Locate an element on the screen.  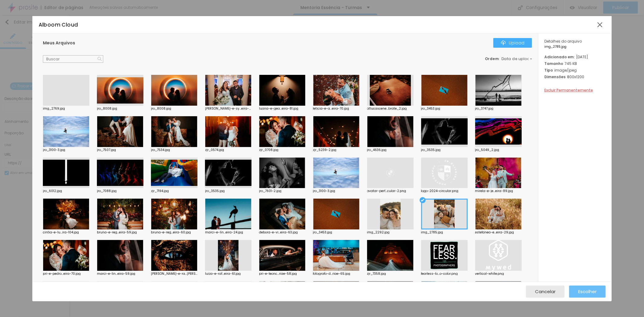
div: jro_3747.jpg is located at coordinates (498, 108).